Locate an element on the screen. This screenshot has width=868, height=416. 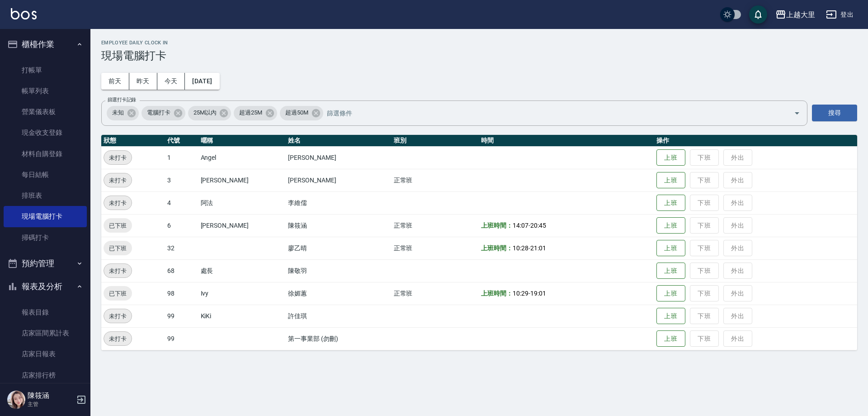
h5: 陳筱涵 is located at coordinates (50, 395).